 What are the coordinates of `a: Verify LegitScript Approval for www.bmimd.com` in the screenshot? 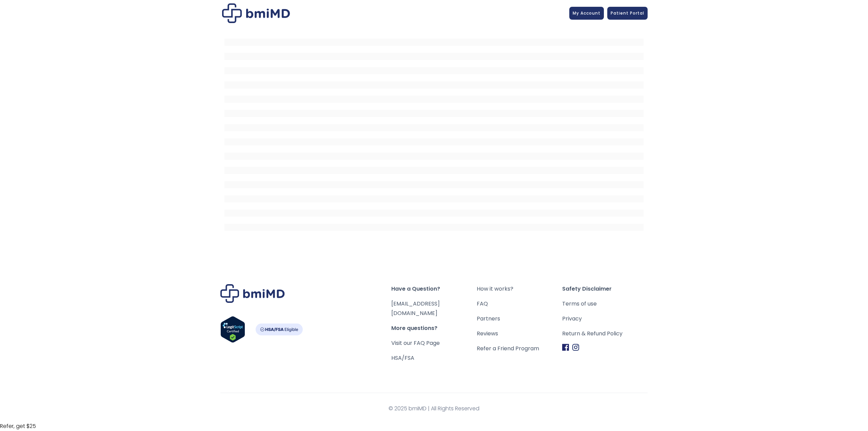 It's located at (233, 331).